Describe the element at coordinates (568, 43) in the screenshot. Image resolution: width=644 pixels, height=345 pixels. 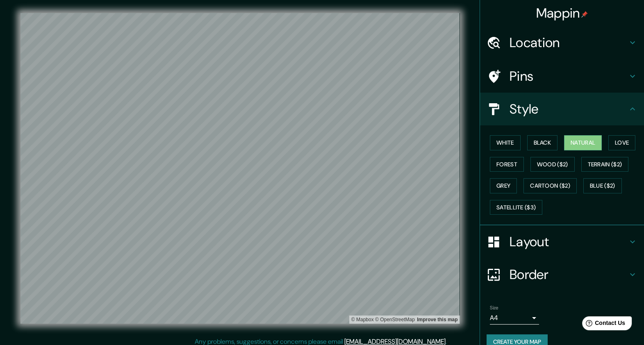
I see `h4: Location` at that location.